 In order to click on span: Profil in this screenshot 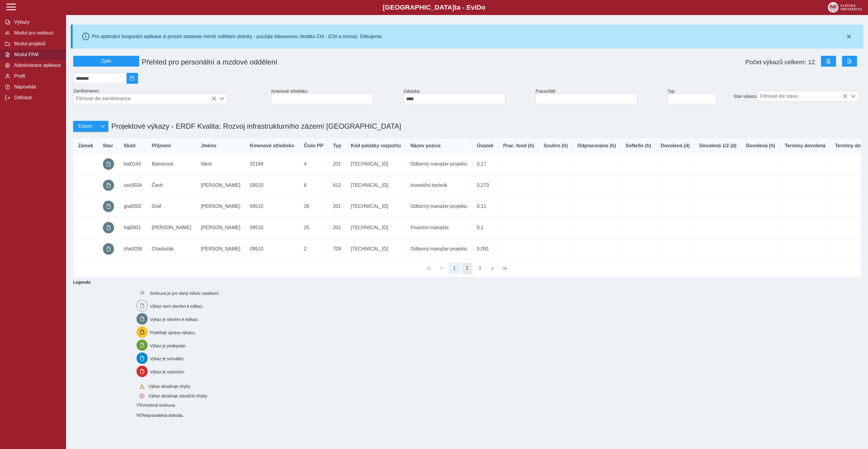, I will do `click(37, 76)`.